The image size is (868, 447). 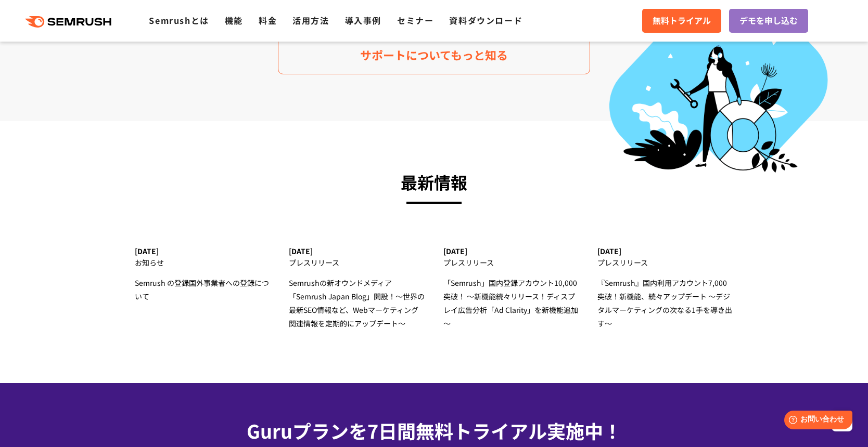 What do you see at coordinates (234, 20) in the screenshot?
I see `a: 機能` at bounding box center [234, 20].